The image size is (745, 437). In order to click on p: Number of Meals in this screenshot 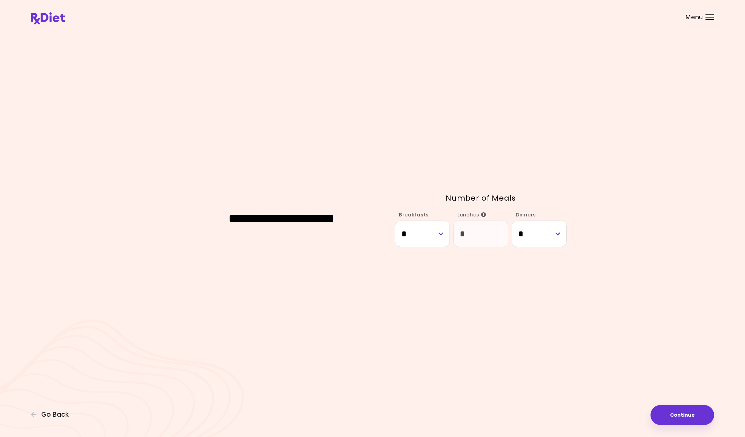, I will do `click(481, 198)`.